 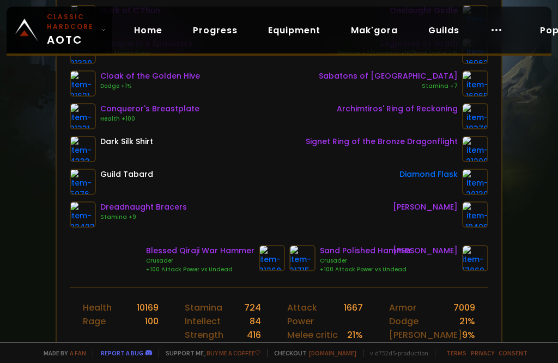 What do you see at coordinates (122, 352) in the screenshot?
I see `a: Report a bug` at bounding box center [122, 352].